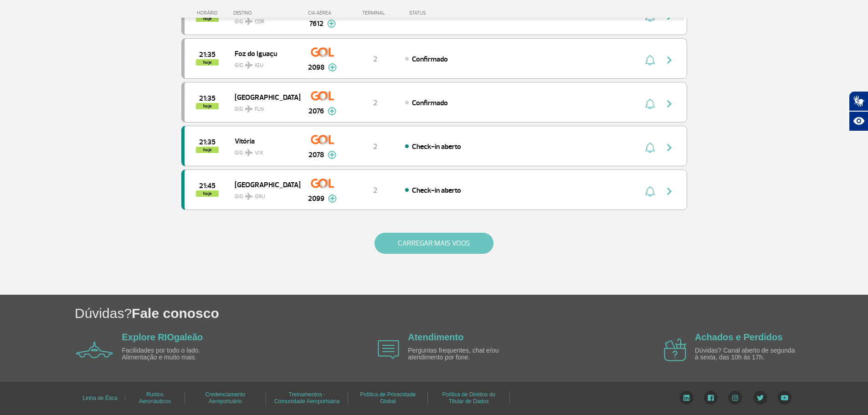 The width and height of the screenshot is (868, 415). Describe the element at coordinates (471, 313) in the screenshot. I see `h1: Dúvidas?` at that location.